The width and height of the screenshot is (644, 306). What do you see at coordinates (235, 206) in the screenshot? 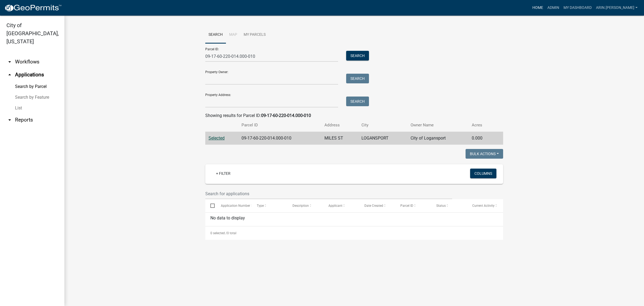
I see `span: Application Number` at bounding box center [235, 206].